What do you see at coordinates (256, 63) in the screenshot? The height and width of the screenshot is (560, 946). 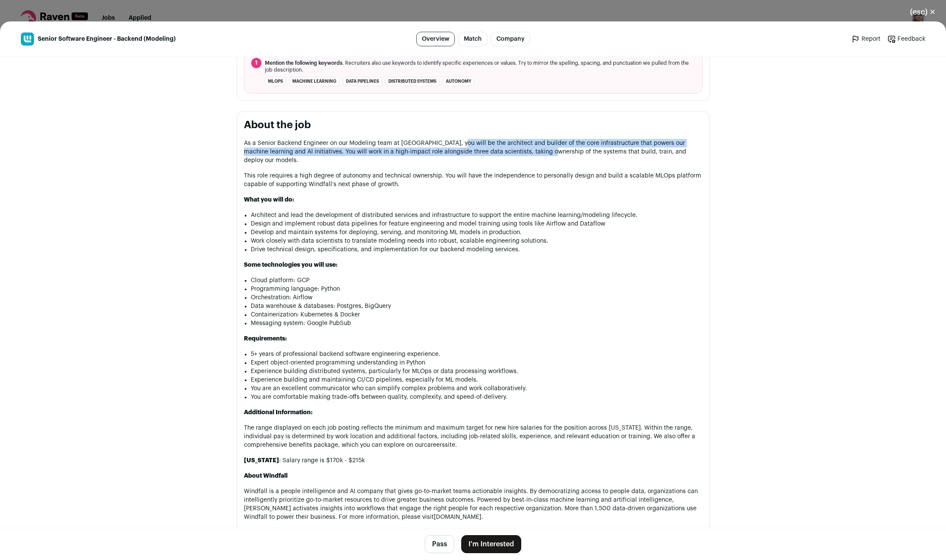 I see `span: 1` at bounding box center [256, 63].